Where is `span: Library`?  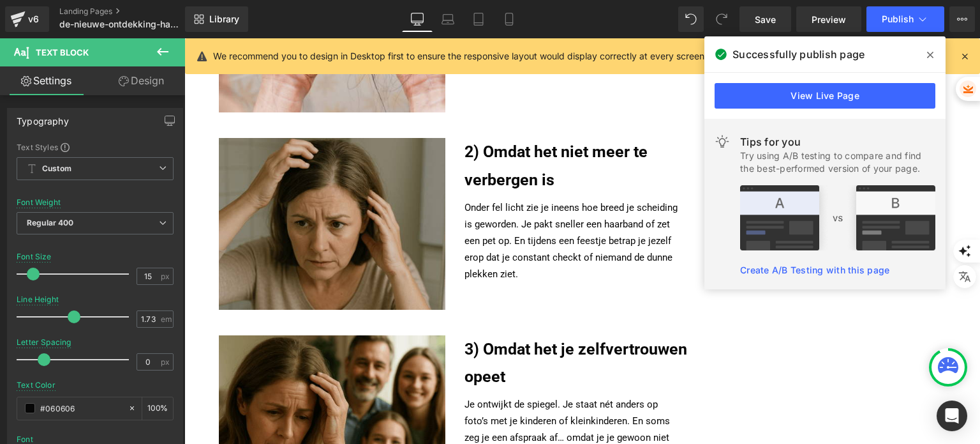
span: Library is located at coordinates (224, 19).